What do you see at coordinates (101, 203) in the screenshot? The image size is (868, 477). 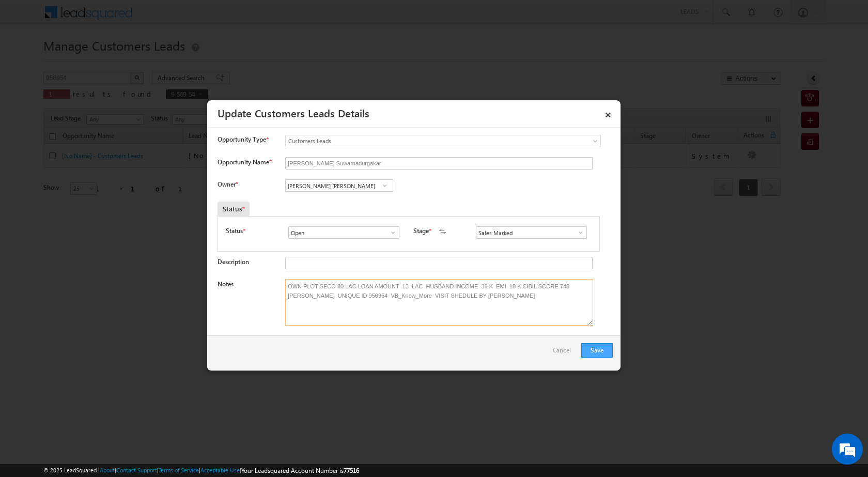 I see `textarea: Type your message and hit 'Enter'` at bounding box center [101, 203].